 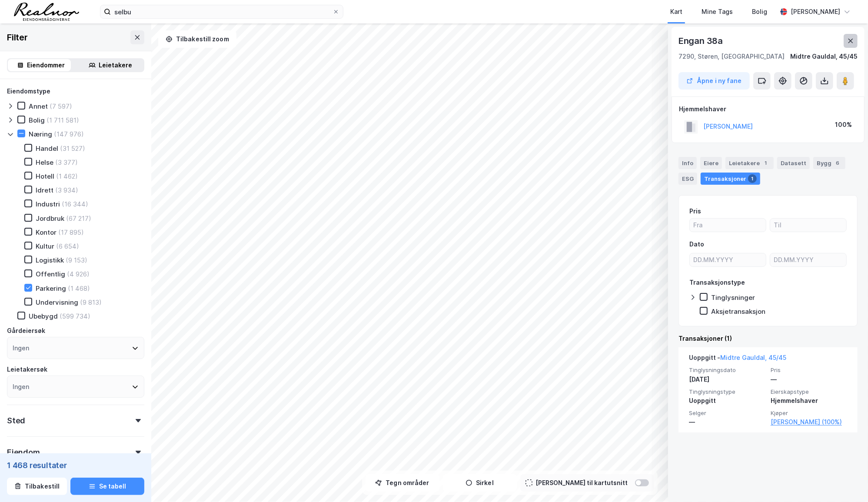 I want to click on div: 6, so click(x=838, y=163).